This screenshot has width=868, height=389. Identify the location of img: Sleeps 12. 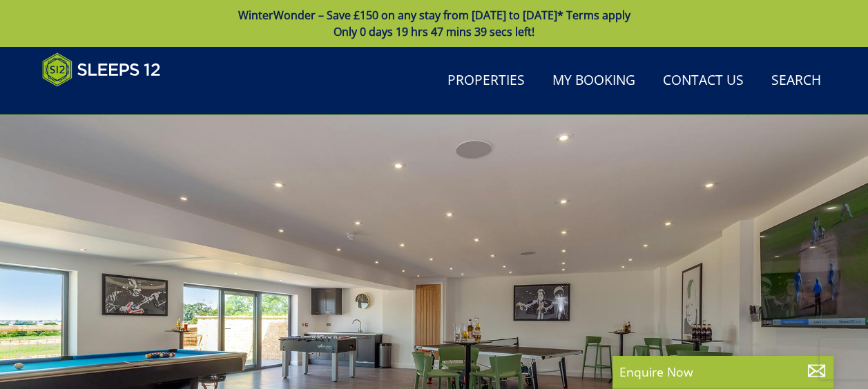
(101, 70).